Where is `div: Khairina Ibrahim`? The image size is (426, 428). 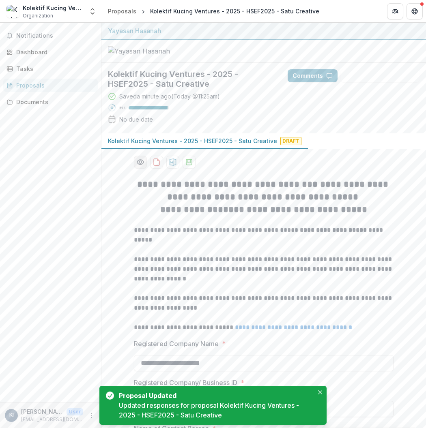 div: Khairina Ibrahim is located at coordinates (11, 415).